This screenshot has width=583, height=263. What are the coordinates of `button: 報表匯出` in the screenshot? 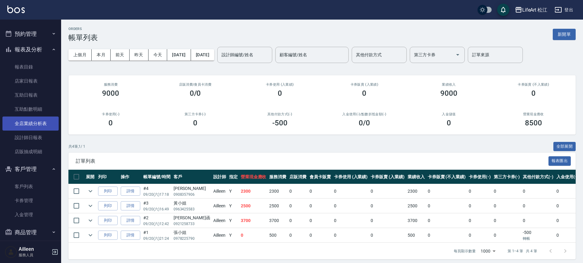 It's located at (560, 161).